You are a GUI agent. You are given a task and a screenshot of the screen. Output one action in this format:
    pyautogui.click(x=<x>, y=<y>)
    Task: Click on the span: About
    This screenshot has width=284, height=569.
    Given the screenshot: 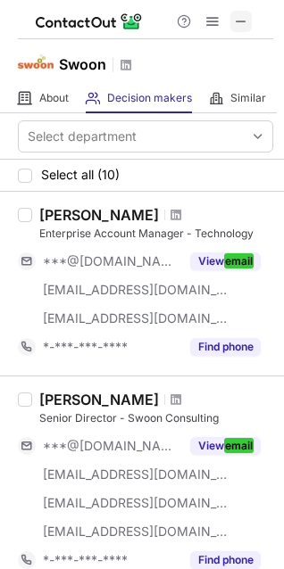 What is the action you would take?
    pyautogui.click(x=54, y=98)
    